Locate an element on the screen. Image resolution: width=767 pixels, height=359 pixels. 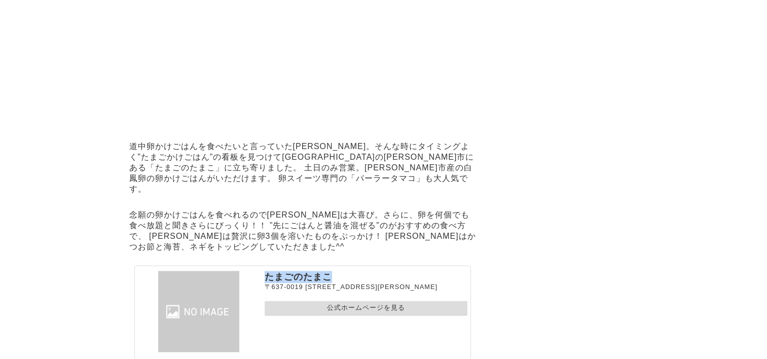
p: たまごのたまこ is located at coordinates (366, 277).